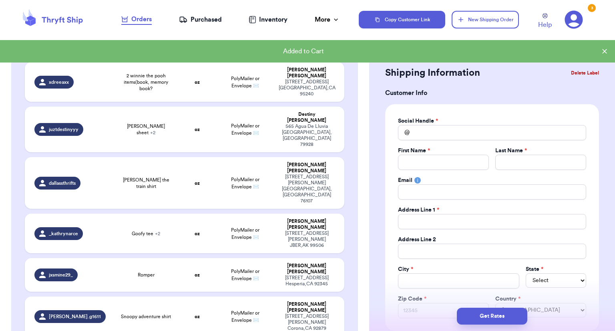 The image size is (615, 331). What do you see at coordinates (64, 129) in the screenshot?
I see `span: juztdestinyyy` at bounding box center [64, 129].